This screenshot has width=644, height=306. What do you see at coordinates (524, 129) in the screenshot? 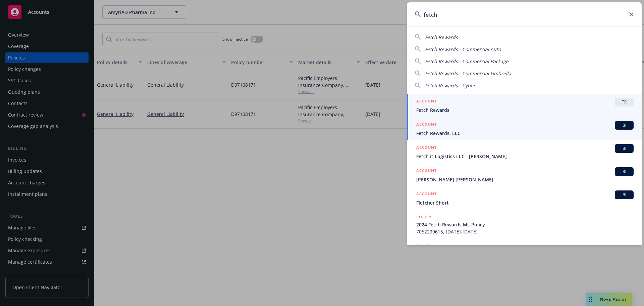
I see `a: ACCOUNTBIFetch Rewards, LLC` at bounding box center [524, 129].